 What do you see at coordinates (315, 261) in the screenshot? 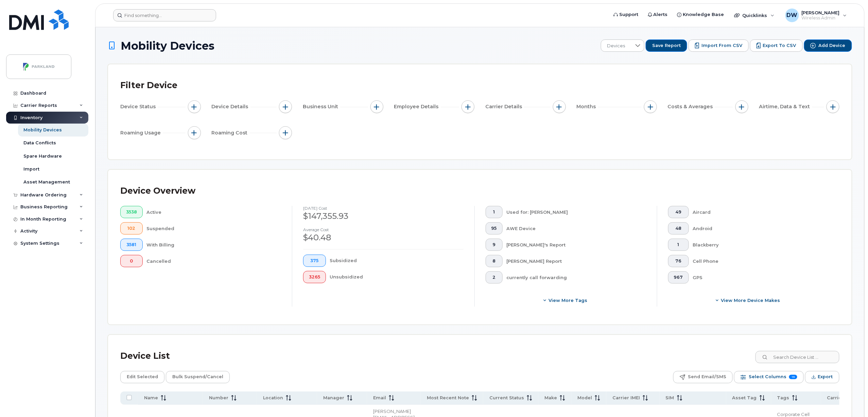
I see `button: 375` at bounding box center [315, 261].